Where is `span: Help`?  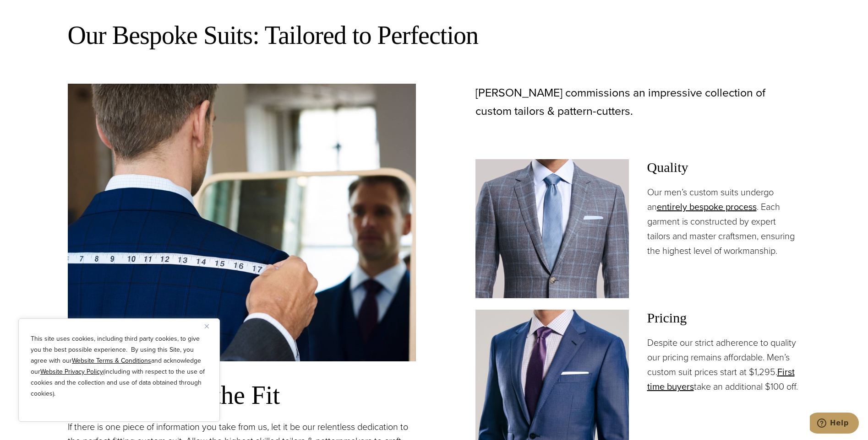
span: Help is located at coordinates (29, 10).